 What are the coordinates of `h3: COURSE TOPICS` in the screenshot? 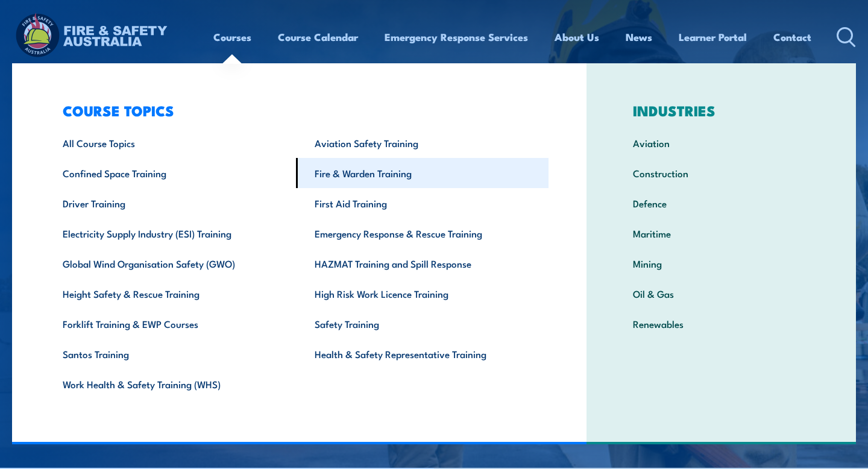 It's located at (296, 110).